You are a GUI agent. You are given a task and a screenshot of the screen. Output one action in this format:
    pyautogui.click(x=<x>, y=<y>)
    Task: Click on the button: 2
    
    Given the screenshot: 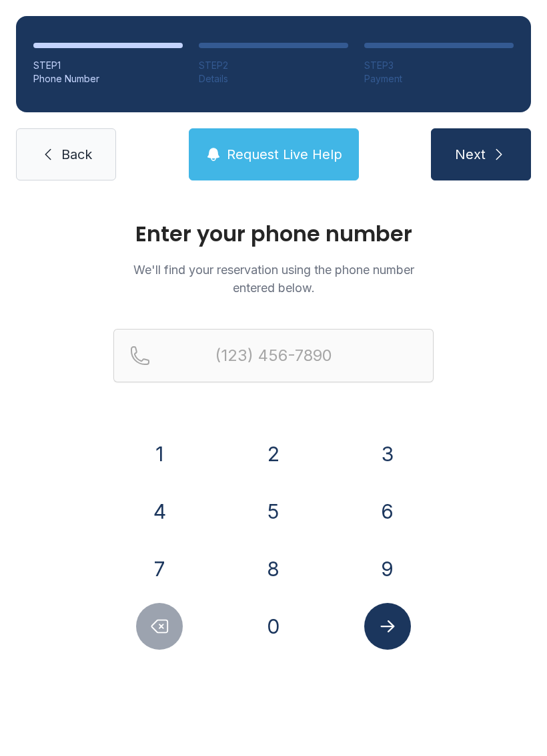 What is the action you would take?
    pyautogui.click(x=274, y=454)
    